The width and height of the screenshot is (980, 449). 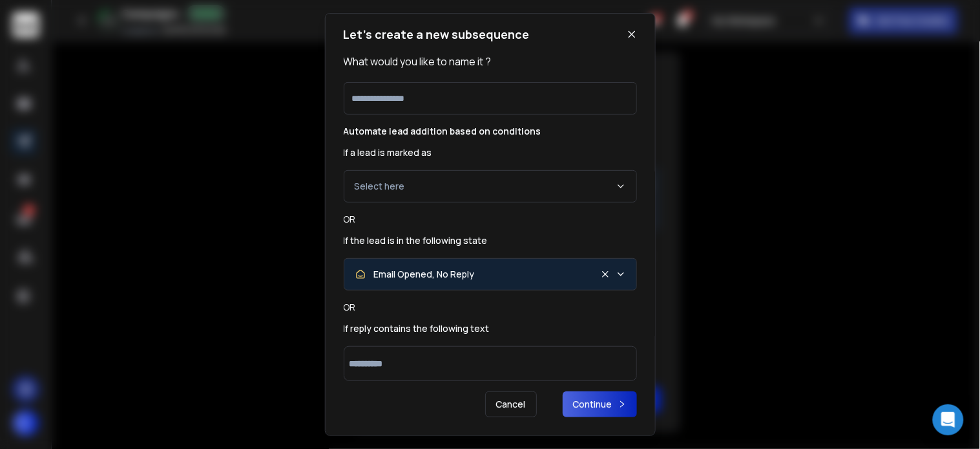 What do you see at coordinates (437, 34) in the screenshot?
I see `h1: Let’s create a new subsequence` at bounding box center [437, 34].